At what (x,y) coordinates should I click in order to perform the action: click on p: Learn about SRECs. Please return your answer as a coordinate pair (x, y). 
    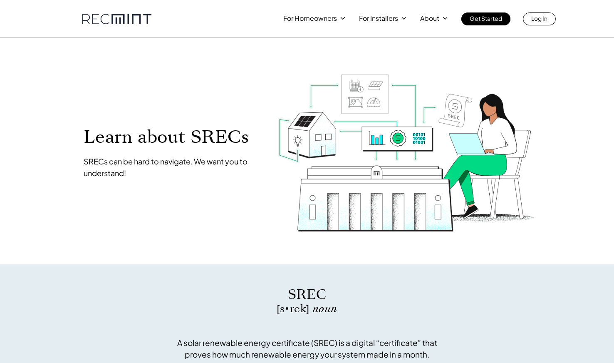
    Looking at the image, I should click on (172, 136).